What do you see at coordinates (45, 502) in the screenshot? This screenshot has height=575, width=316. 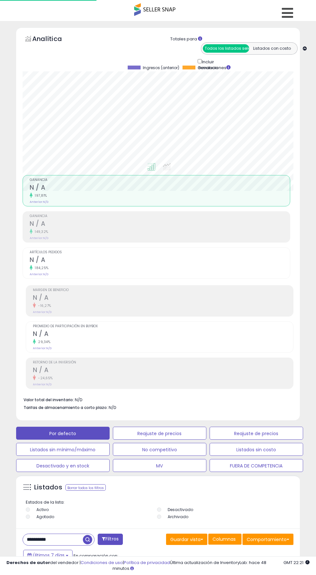 I see `font: Estados de la lista:` at bounding box center [45, 502].